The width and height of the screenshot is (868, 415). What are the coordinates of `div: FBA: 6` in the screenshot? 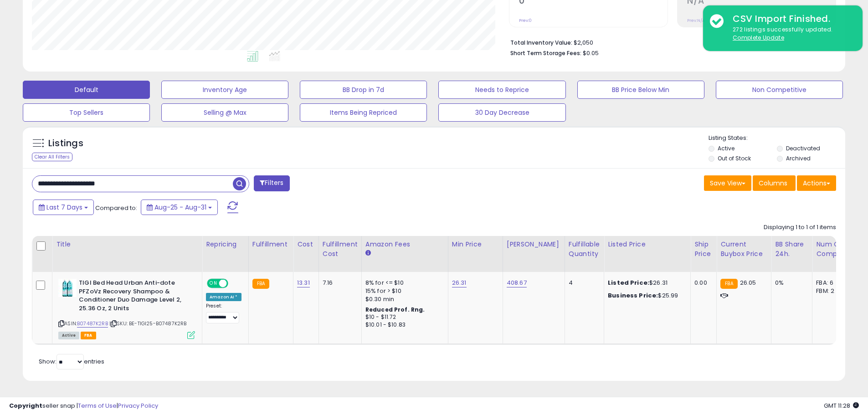 It's located at (831, 283).